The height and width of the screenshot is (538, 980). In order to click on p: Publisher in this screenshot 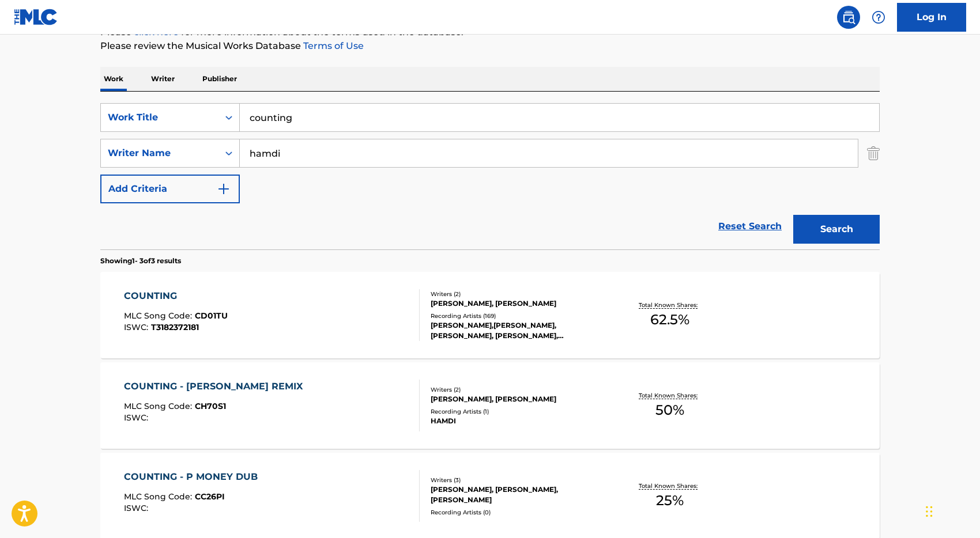, I will do `click(220, 79)`.